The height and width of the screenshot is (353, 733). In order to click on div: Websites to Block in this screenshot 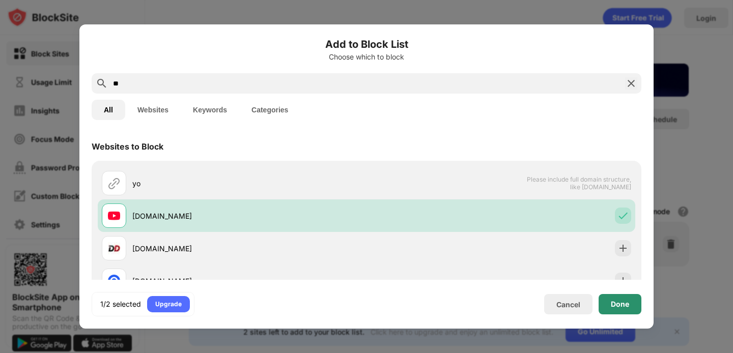, I will do `click(127, 147)`.